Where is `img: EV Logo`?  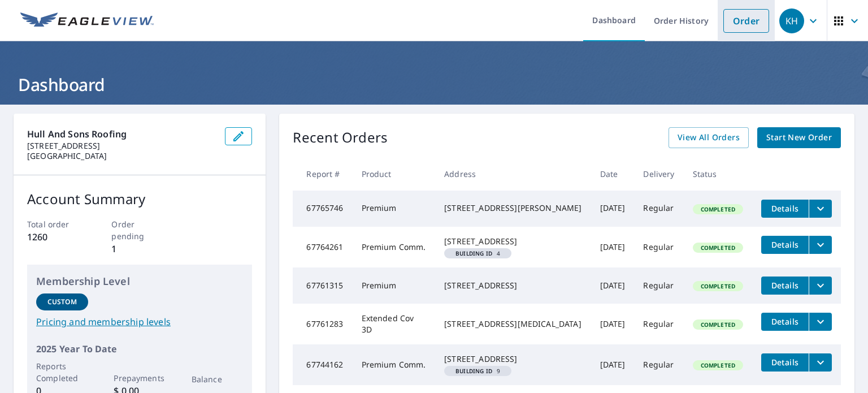 img: EV Logo is located at coordinates (87, 21).